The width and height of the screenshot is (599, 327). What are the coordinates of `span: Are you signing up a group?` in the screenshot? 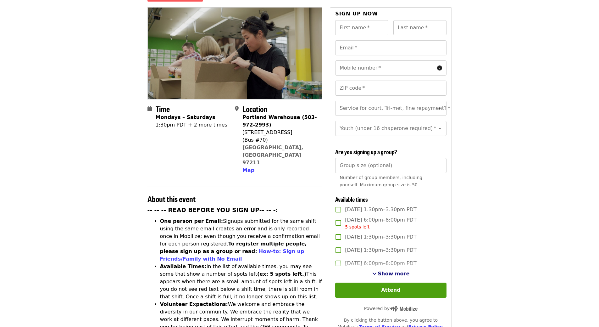 It's located at (366, 152).